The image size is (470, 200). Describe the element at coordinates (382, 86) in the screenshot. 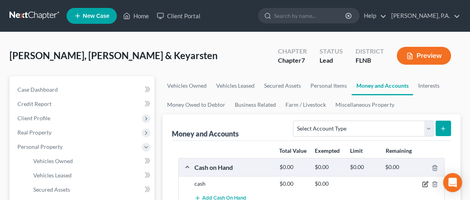

I see `a: Money and Accounts` at that location.